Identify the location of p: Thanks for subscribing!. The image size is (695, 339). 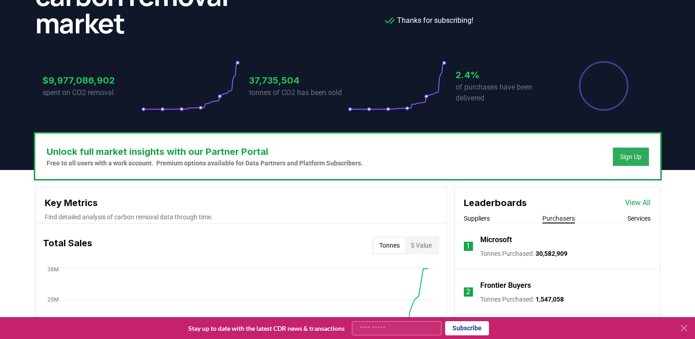
(522, 21).